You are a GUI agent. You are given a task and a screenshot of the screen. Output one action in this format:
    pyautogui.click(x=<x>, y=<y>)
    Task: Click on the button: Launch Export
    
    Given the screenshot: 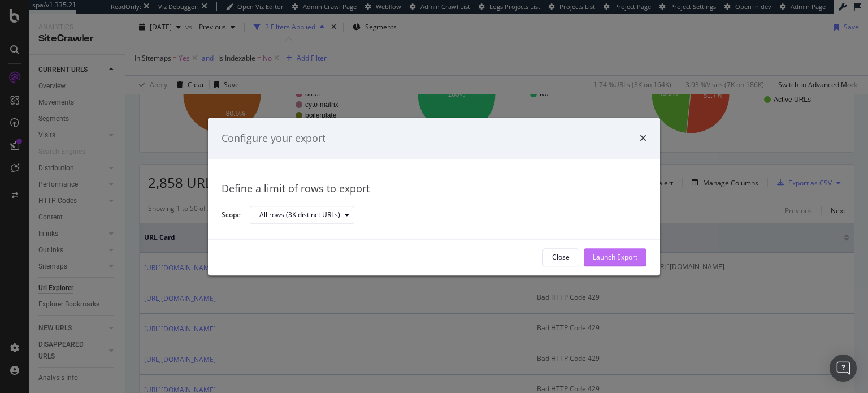 What is the action you would take?
    pyautogui.click(x=615, y=257)
    